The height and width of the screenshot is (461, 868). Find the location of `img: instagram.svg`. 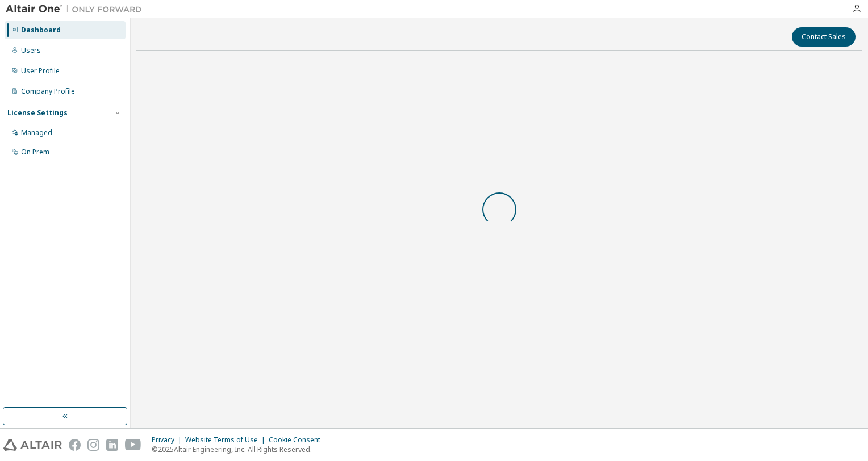

img: instagram.svg is located at coordinates (93, 444).